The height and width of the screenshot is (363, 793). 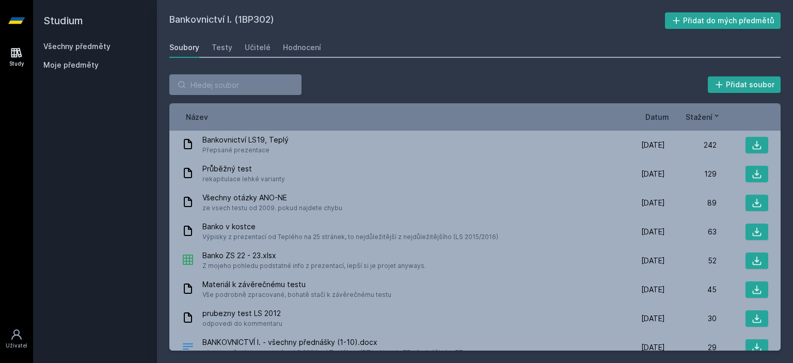 I want to click on span: BANKOVNICTVÍ I. - všechny přednášky (1-10).docx, so click(x=333, y=342).